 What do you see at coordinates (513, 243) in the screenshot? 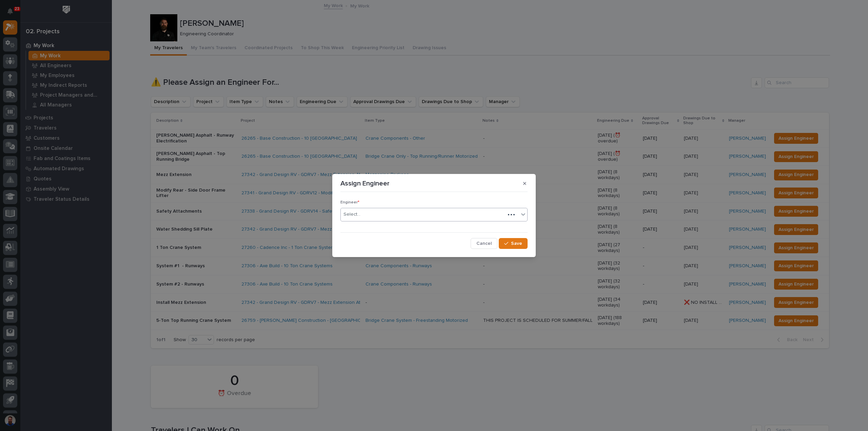
I see `button: Save` at bounding box center [513, 243].